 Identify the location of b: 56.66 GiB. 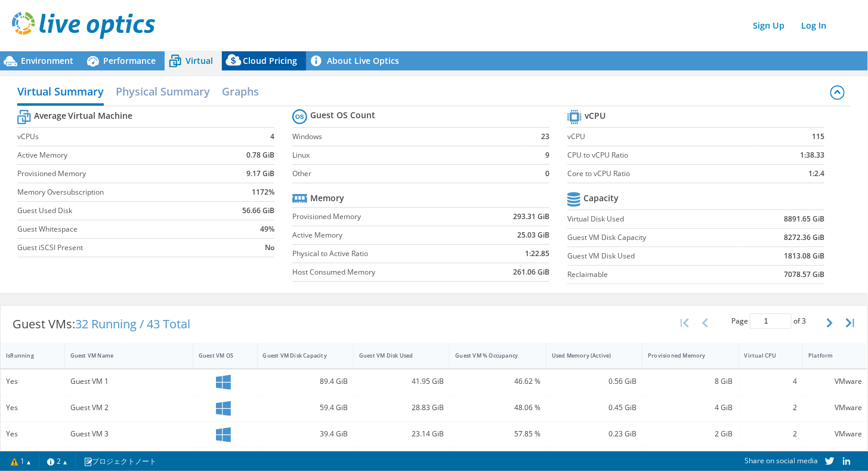
(258, 211).